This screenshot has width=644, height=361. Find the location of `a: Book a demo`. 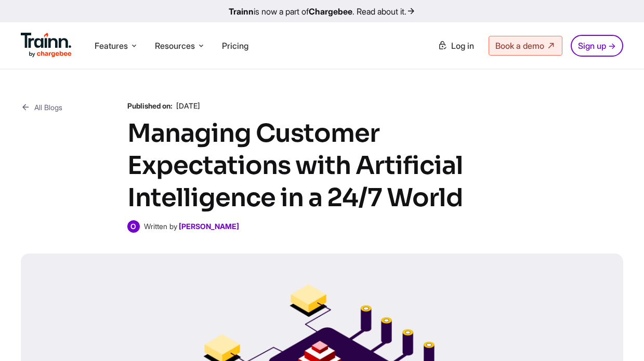

a: Book a demo is located at coordinates (525, 46).